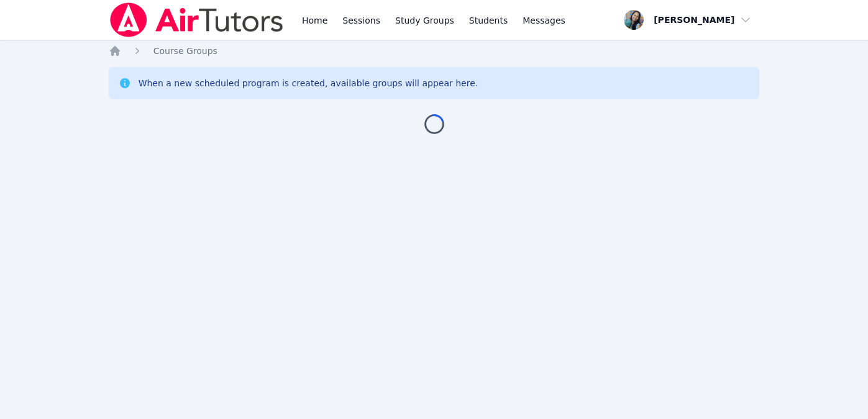 The image size is (868, 419). I want to click on span: Messages, so click(543, 20).